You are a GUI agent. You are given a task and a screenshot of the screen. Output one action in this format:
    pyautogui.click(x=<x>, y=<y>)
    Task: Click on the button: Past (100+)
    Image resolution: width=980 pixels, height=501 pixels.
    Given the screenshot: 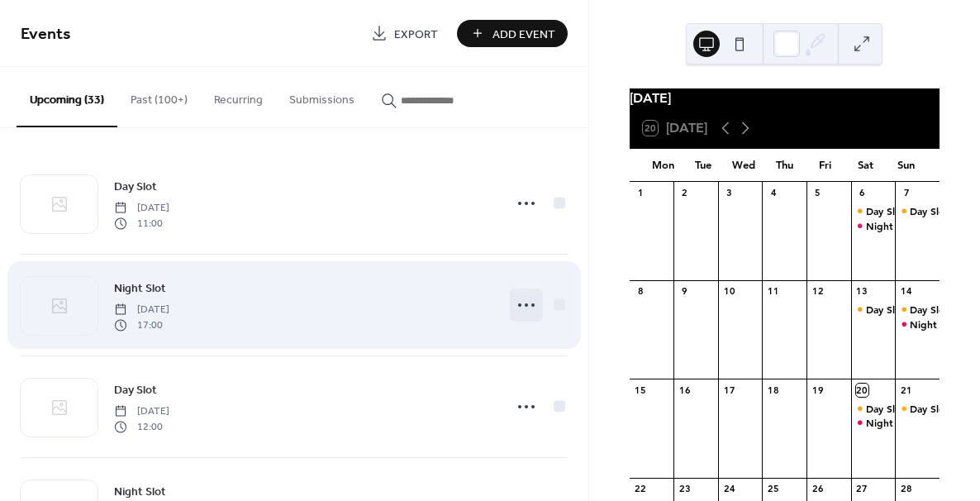 What is the action you would take?
    pyautogui.click(x=159, y=96)
    